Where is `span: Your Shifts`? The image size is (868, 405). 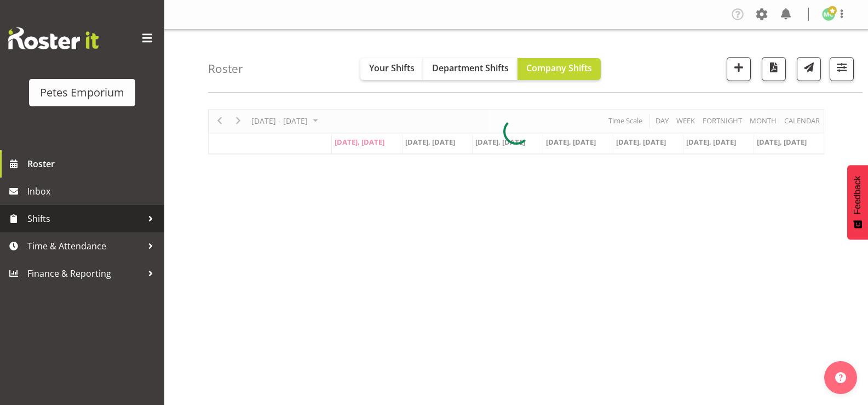
span: Your Shifts is located at coordinates (392, 68).